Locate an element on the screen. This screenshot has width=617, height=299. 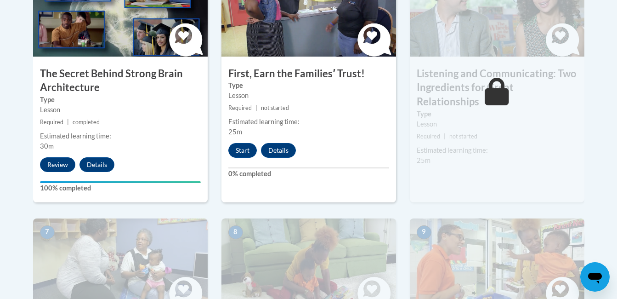
h3: The Secret Behind Strong Brain Architecture is located at coordinates (120, 81).